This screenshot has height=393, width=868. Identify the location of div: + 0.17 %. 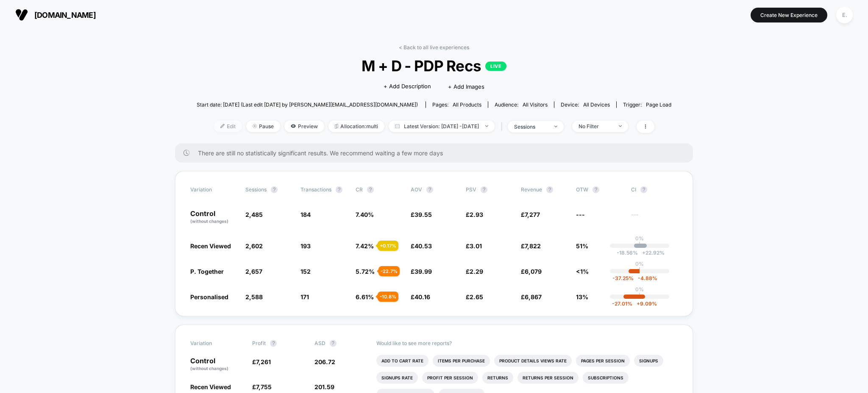
(388, 245).